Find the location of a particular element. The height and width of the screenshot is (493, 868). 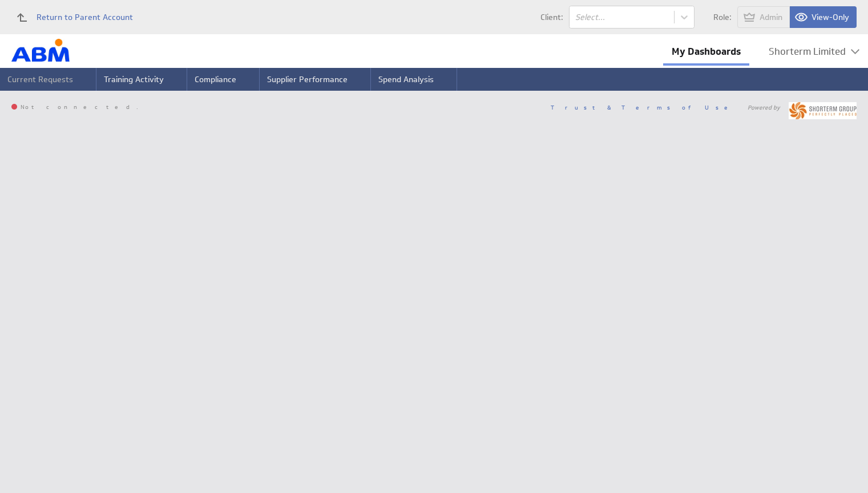

span: Return to Parent Account is located at coordinates (84, 17).